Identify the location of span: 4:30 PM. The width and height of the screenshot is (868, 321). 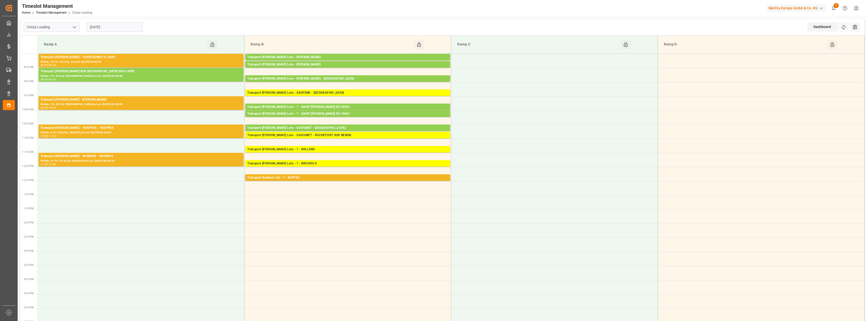
(28, 293).